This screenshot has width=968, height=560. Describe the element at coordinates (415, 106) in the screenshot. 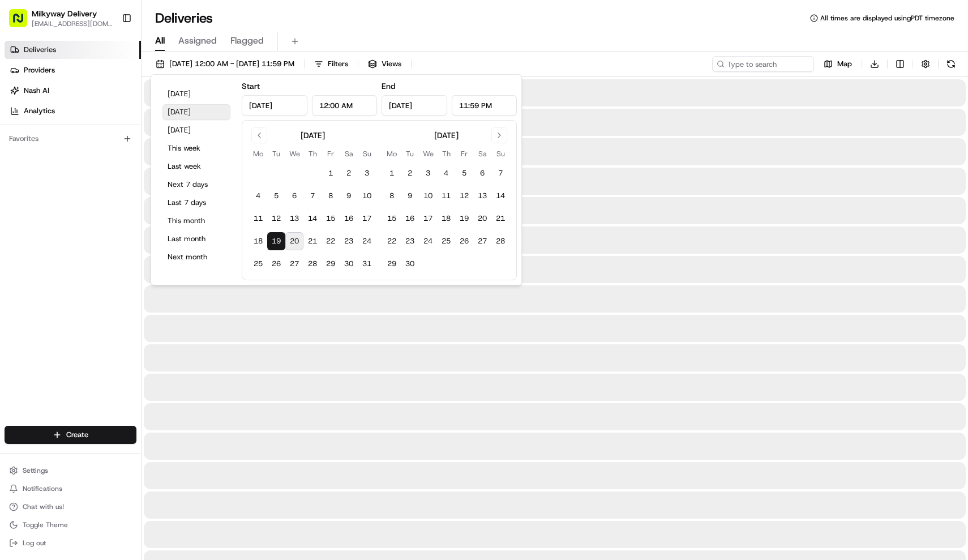

I see `input: Date` at that location.